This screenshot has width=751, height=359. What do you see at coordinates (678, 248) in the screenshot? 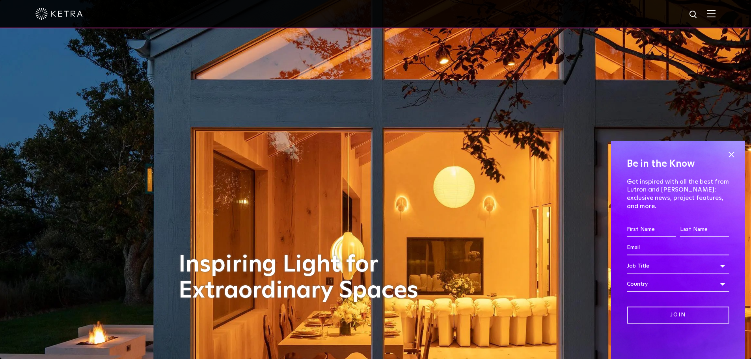
I see `input: Email` at bounding box center [678, 248].